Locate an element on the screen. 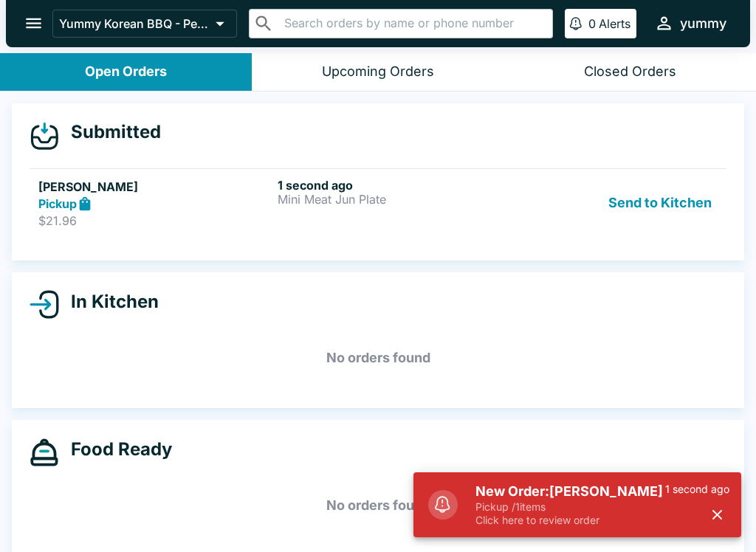  div: Closed Orders is located at coordinates (630, 72).